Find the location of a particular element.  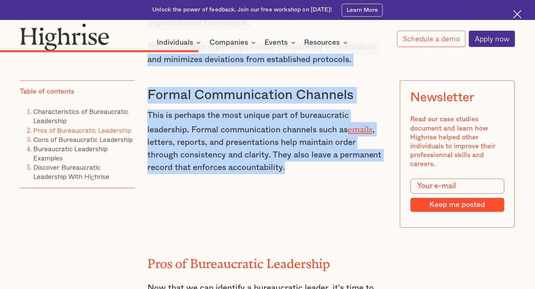

h2: Pros of Bureaucratic Leadership is located at coordinates (268, 261).